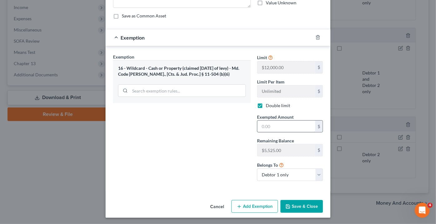  Describe the element at coordinates (286, 127) in the screenshot. I see `input: 0.00` at that location.